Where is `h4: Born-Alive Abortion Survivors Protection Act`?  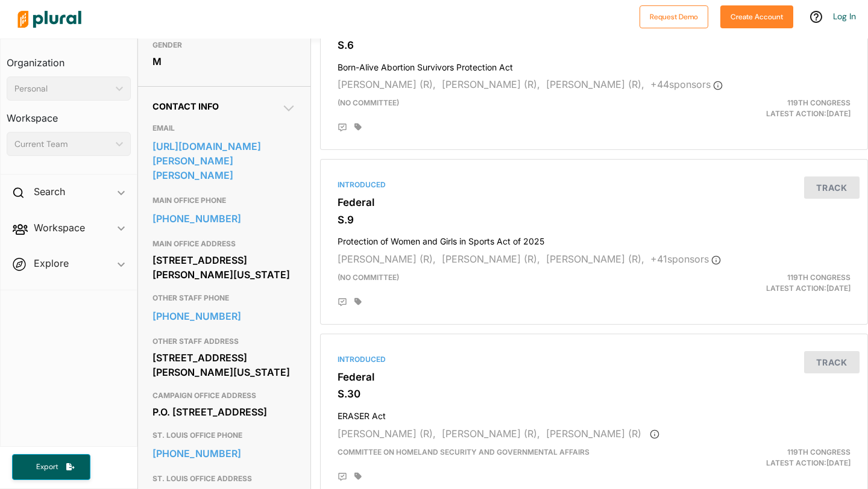 h4: Born-Alive Abortion Survivors Protection Act is located at coordinates (594, 64).